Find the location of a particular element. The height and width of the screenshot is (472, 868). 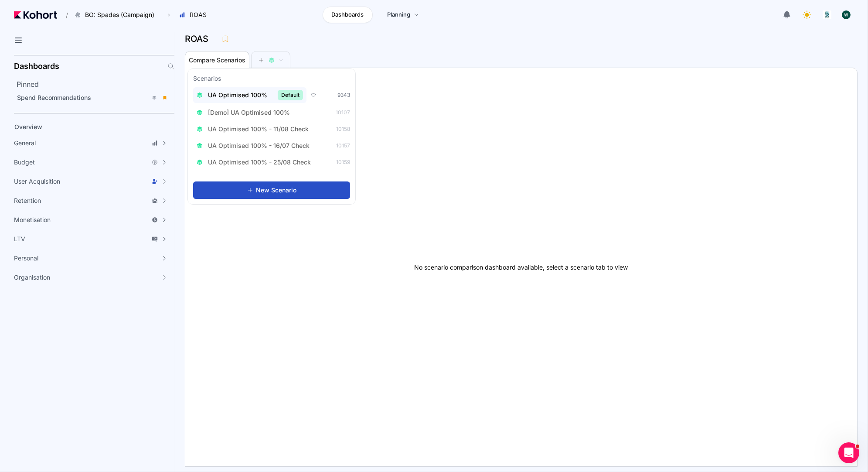

h2: Pinned is located at coordinates (96, 84).